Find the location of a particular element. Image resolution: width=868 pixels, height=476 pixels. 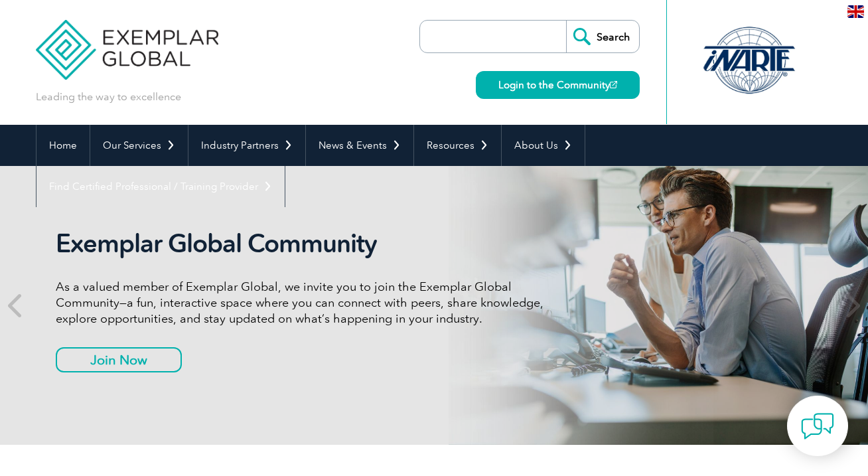

a: News & Events is located at coordinates (359, 146).